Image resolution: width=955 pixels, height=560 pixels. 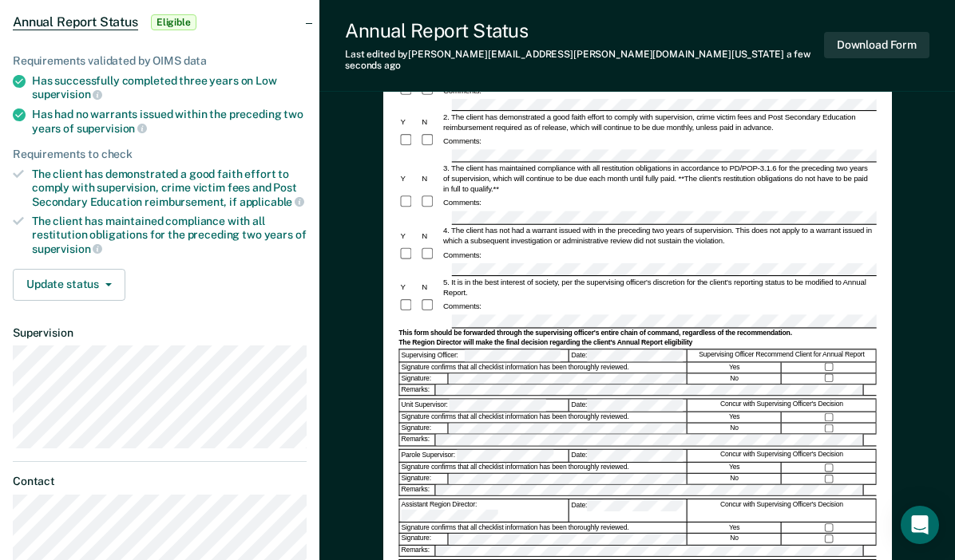 I want to click on div: Annual Report Status, so click(x=584, y=30).